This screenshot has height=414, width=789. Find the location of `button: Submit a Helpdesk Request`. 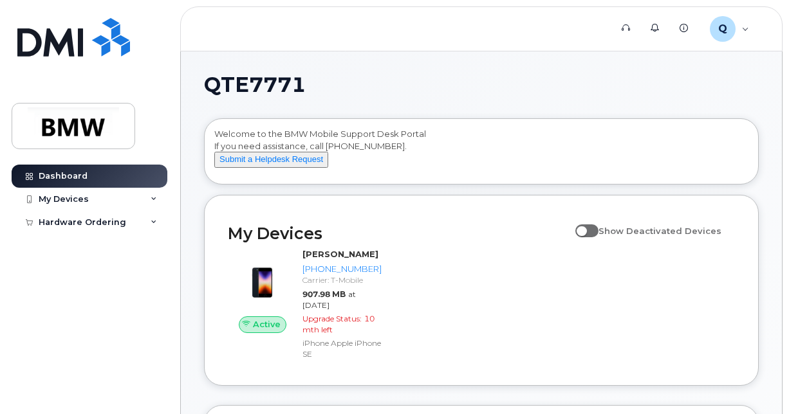

button: Submit a Helpdesk Request is located at coordinates (271, 160).